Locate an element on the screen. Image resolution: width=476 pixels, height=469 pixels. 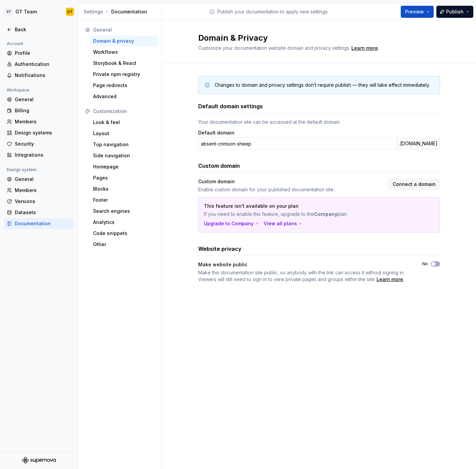
button: View all plans is located at coordinates (283, 224).